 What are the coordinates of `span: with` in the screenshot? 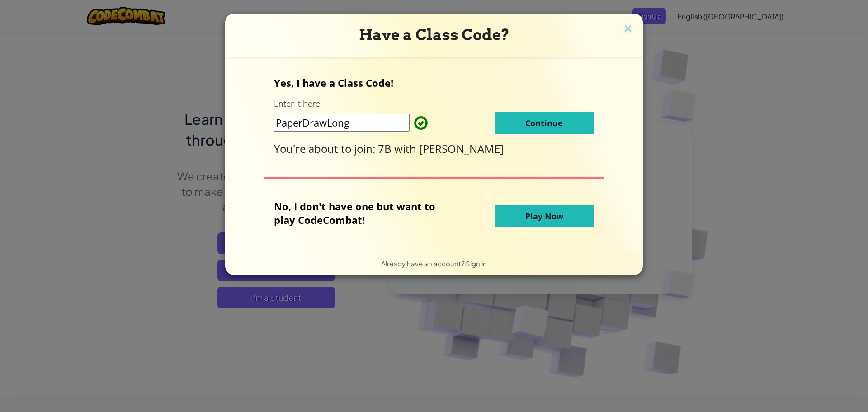 It's located at (406, 148).